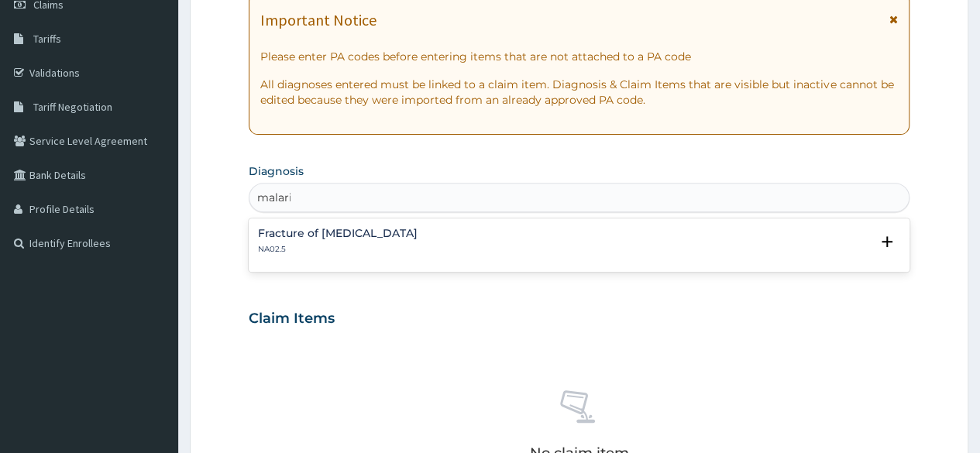 The height and width of the screenshot is (453, 980). Describe the element at coordinates (579, 93) in the screenshot. I see `p: All diagnoses entered must be linked to a claim item. Diagnosis & Claim Items that are visible bu...` at that location.